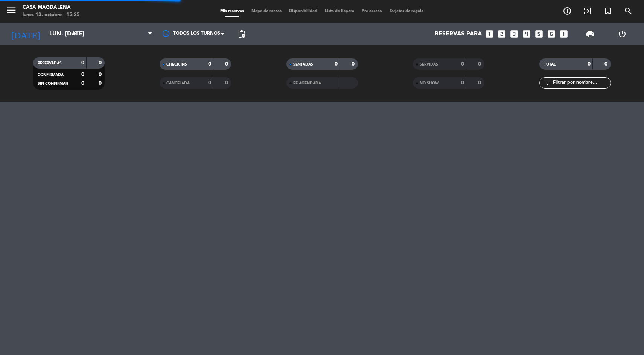 The height and width of the screenshot is (355, 644). What do you see at coordinates (11, 10) in the screenshot?
I see `i: menu` at bounding box center [11, 10].